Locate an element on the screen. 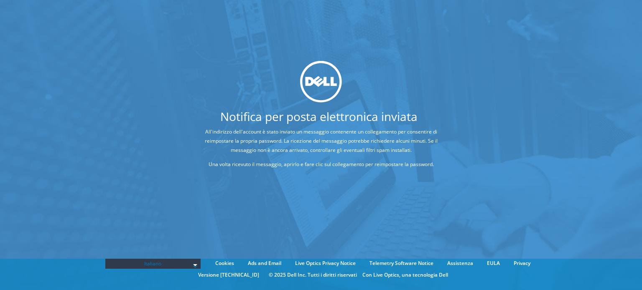  a: Ads and Email is located at coordinates (265, 264).